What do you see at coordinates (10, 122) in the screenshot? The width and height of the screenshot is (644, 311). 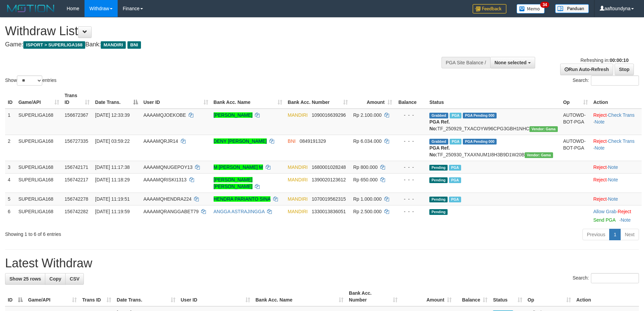 I see `td: 1` at bounding box center [10, 122].